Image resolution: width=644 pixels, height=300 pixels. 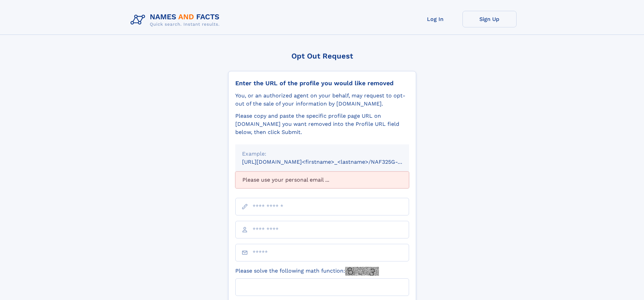 I want to click on div: Enter the URL of the profile you would like removed, so click(x=322, y=83).